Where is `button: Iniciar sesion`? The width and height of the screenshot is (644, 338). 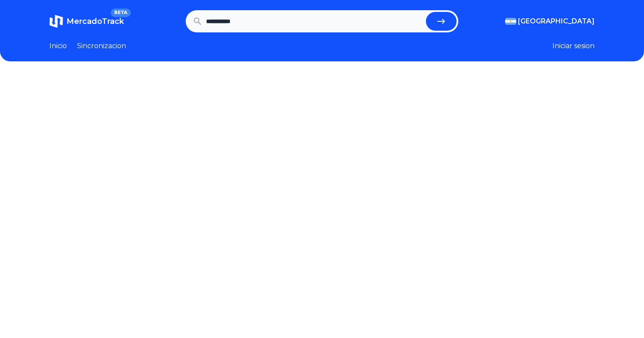 button: Iniciar sesion is located at coordinates (573, 46).